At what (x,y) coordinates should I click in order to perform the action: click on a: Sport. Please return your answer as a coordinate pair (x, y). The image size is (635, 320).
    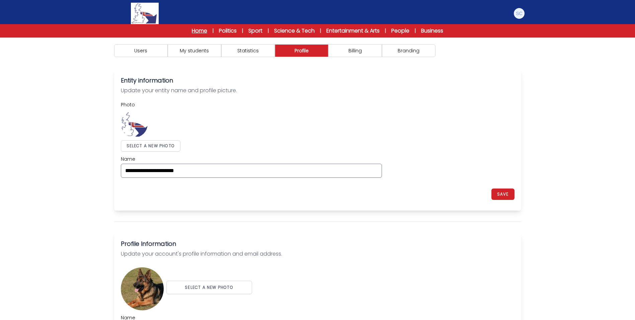
    Looking at the image, I should click on (256, 31).